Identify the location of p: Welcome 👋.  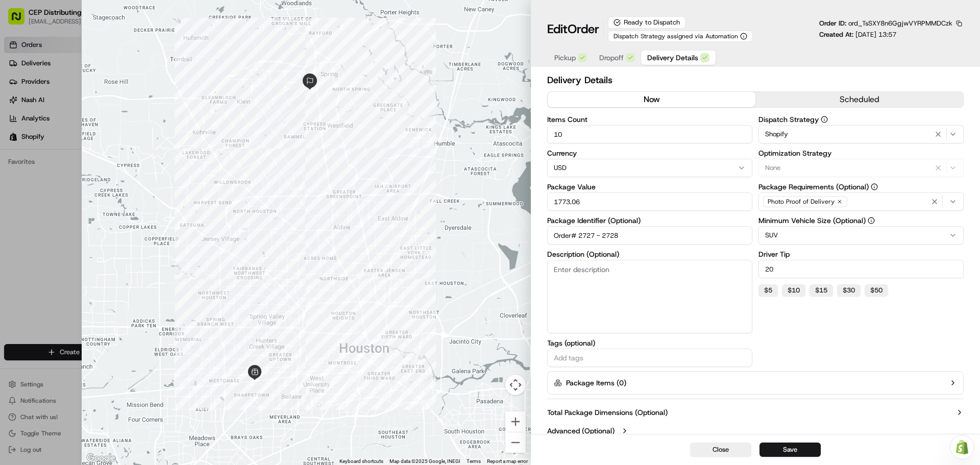
(98, 49).